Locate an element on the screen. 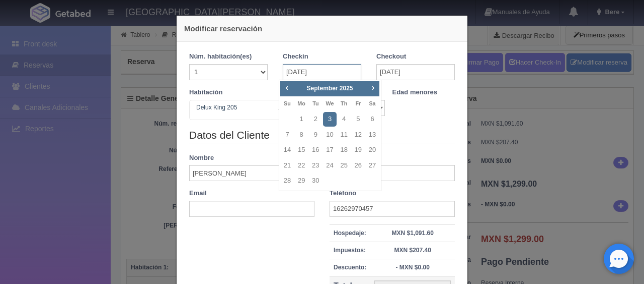  label: Habitación is located at coordinates (206, 92).